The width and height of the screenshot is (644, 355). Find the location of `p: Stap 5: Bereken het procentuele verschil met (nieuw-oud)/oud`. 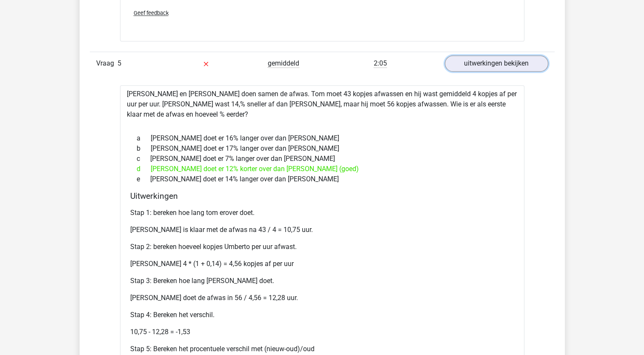

p: Stap 5: Bereken het procentuele verschil met (nieuw-oud)/oud is located at coordinates (322, 349).